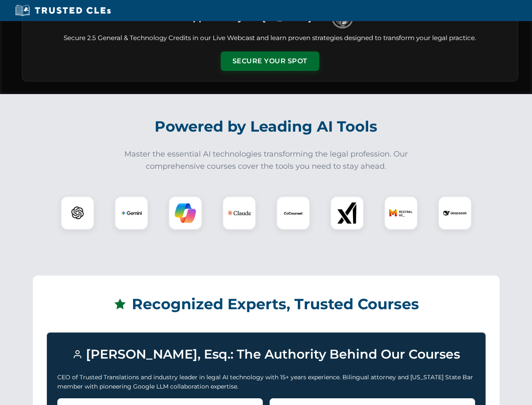 Image resolution: width=532 pixels, height=405 pixels. I want to click on img: DeepSeek Logo, so click(455, 213).